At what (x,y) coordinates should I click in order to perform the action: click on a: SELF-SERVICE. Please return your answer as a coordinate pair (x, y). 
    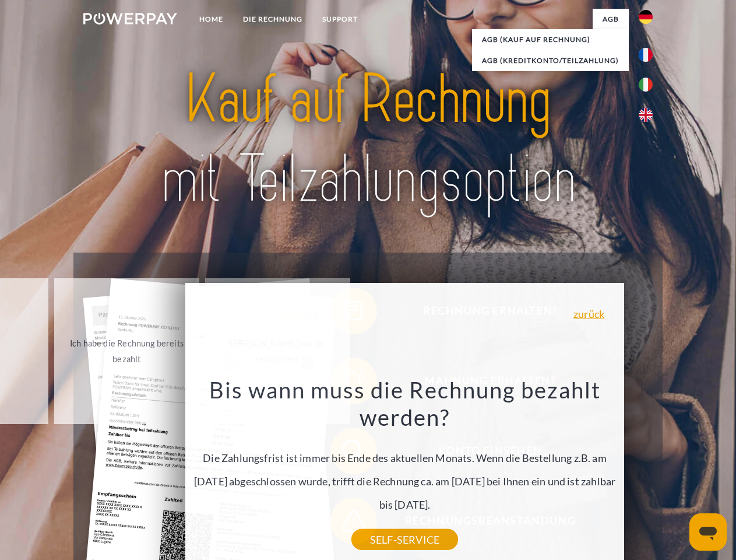
    Looking at the image, I should click on (405, 540).